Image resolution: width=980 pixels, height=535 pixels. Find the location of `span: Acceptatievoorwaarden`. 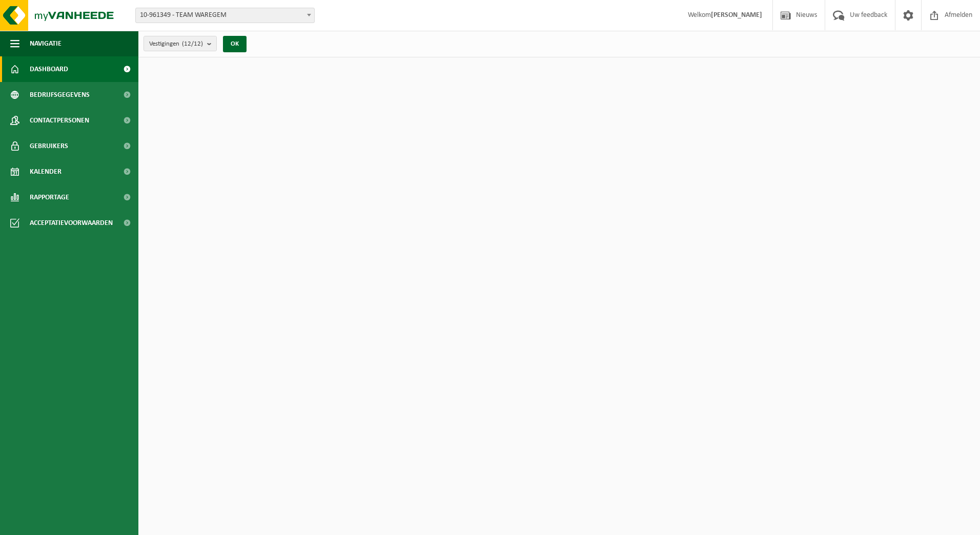

span: Acceptatievoorwaarden is located at coordinates (71, 223).